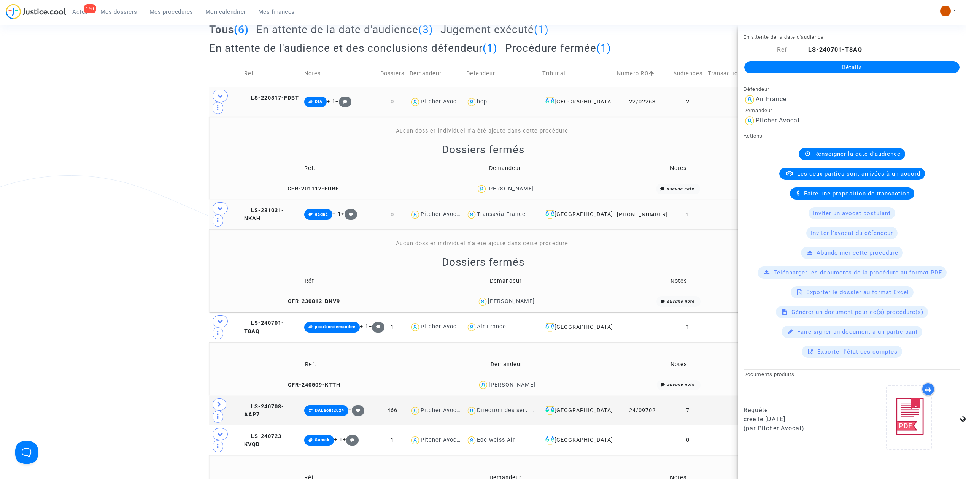  What do you see at coordinates (688, 73) in the screenshot?
I see `td: Audiences` at bounding box center [688, 73].